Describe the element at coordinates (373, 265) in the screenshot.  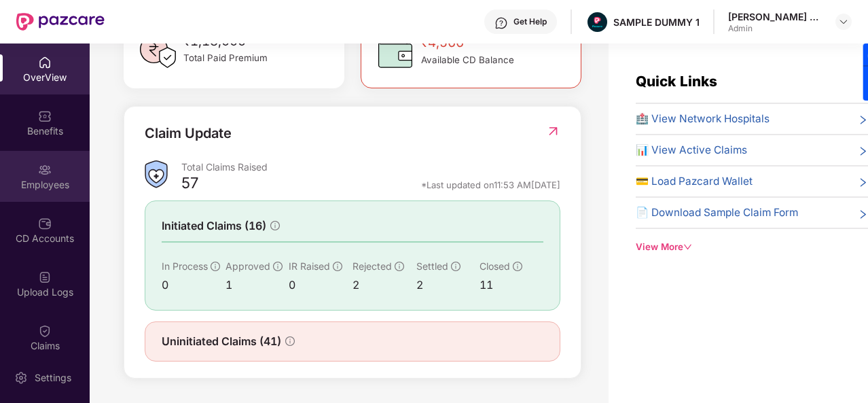
I see `span: Rejected` at that location.